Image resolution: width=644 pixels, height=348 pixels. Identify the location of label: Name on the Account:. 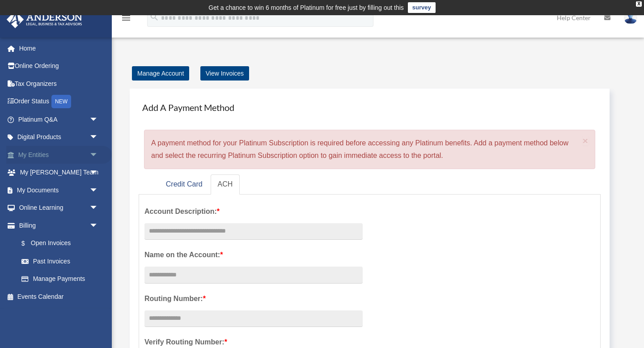
(253, 255).